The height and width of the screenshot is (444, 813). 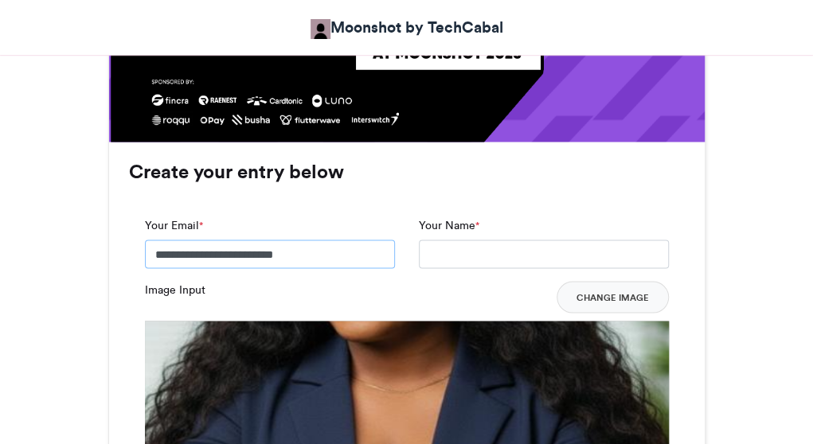 I want to click on img: Moonshot by TechCabal, so click(x=320, y=29).